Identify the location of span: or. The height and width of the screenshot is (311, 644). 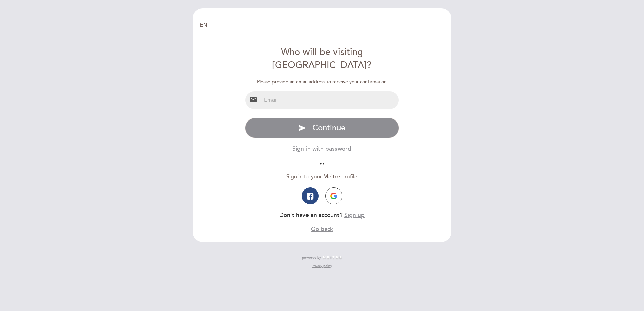
(322, 164).